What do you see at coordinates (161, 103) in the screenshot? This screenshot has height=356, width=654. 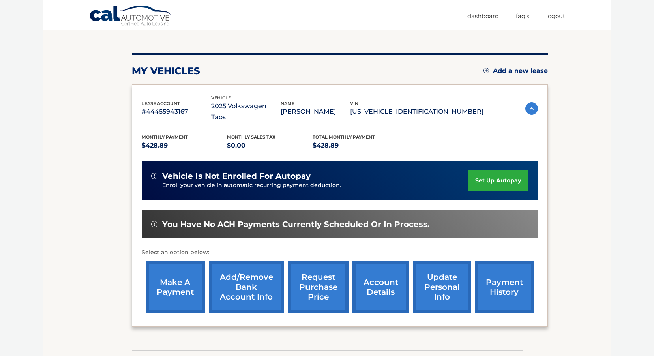 I see `span: lease account` at bounding box center [161, 103].